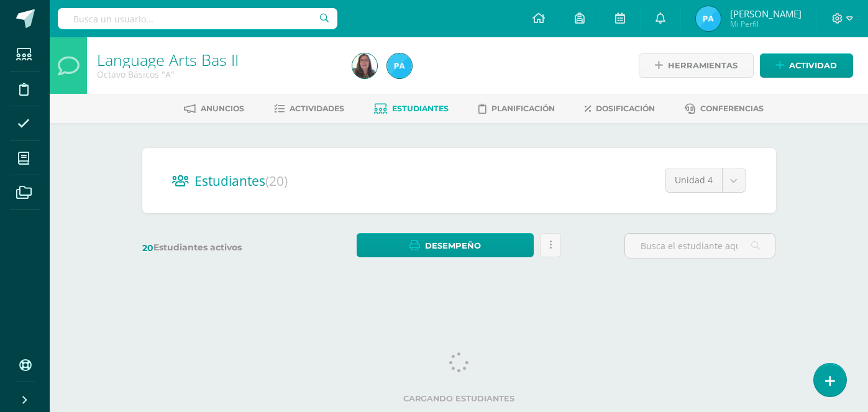 The width and height of the screenshot is (868, 412). Describe the element at coordinates (723, 109) in the screenshot. I see `a: Conferencias` at that location.